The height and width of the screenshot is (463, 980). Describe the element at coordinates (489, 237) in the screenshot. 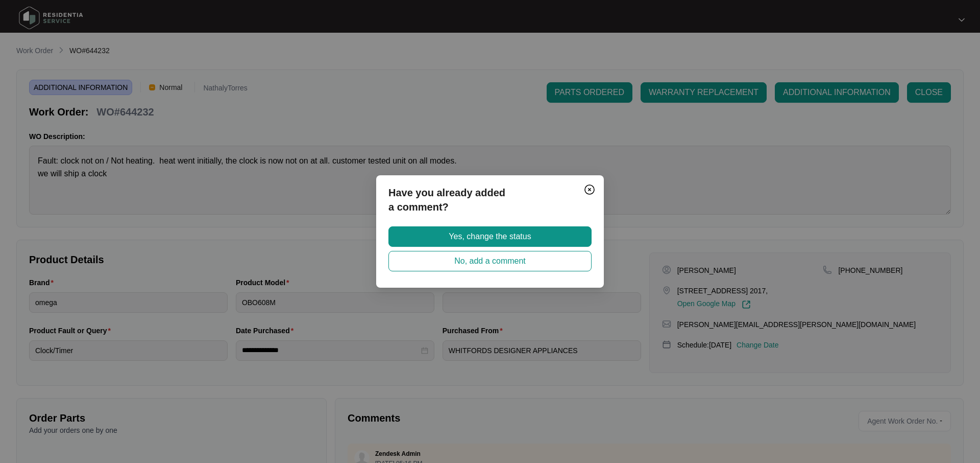

I see `span: Yes, change the status` at that location.